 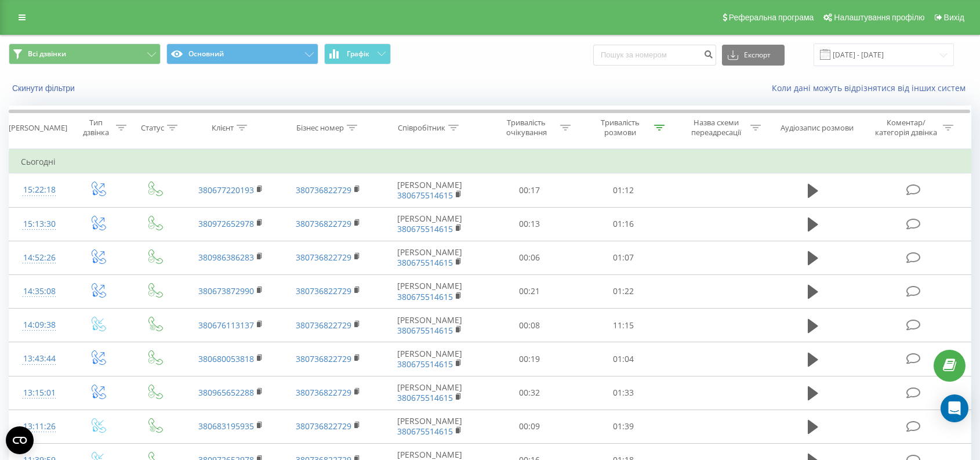 I want to click on input: Пошук за номером, so click(x=655, y=55).